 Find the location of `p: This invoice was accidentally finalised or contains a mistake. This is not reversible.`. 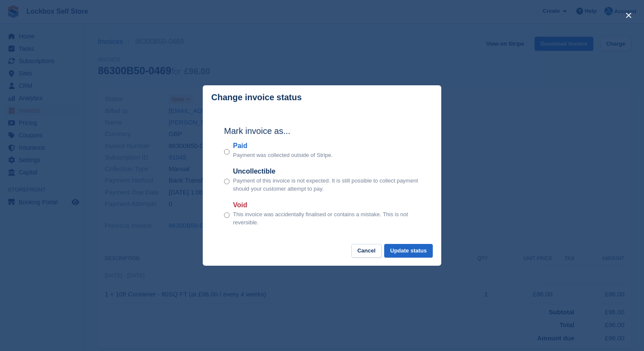

p: This invoice was accidentally finalised or contains a mistake. This is not reversible. is located at coordinates (326, 218).